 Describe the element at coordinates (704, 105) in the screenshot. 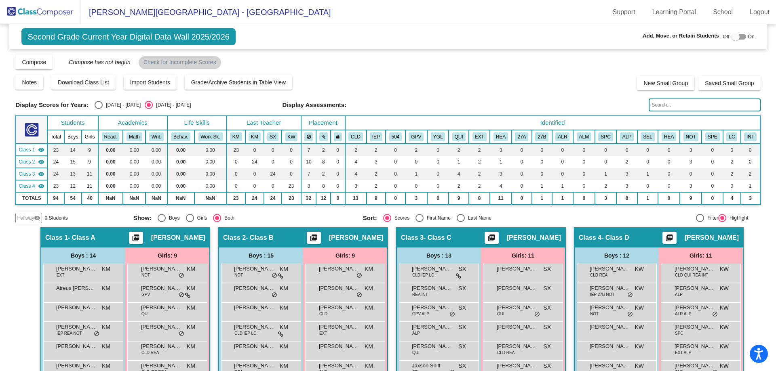

I see `input: Search...` at that location.